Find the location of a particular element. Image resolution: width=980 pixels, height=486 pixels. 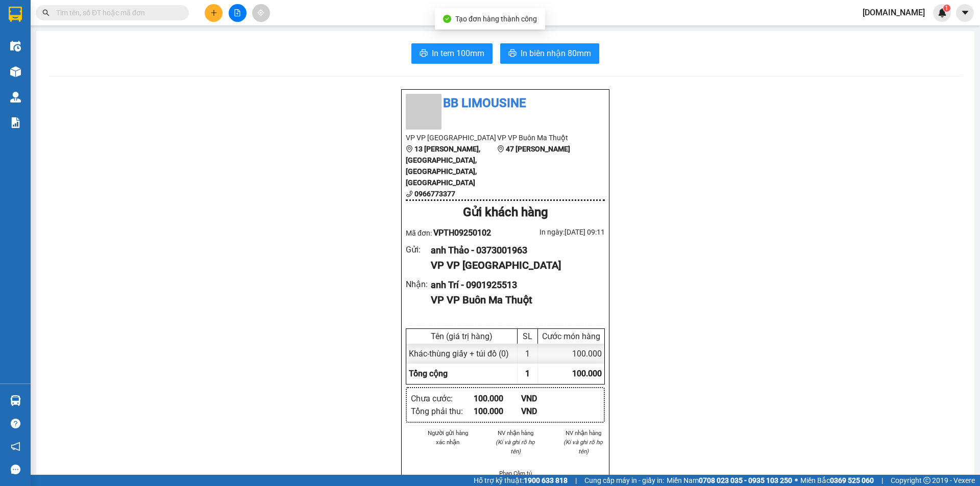

b: 0966773377 is located at coordinates (435, 194).